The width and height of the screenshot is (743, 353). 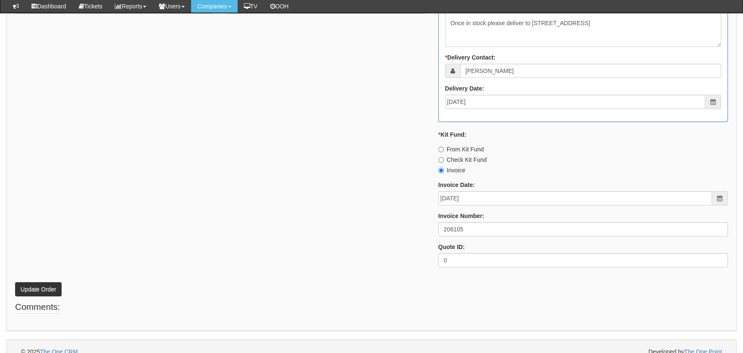 I want to click on label: Delivery Contact:, so click(x=470, y=57).